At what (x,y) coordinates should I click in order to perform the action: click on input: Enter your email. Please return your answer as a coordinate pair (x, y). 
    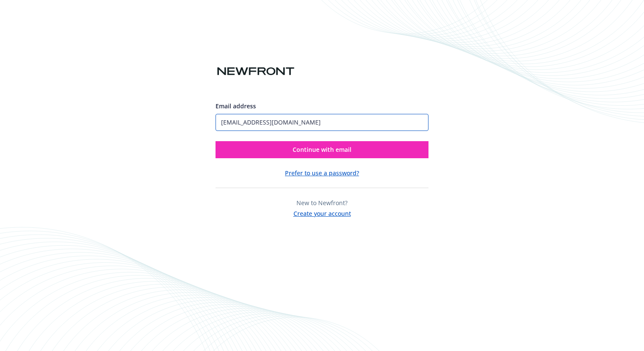
    Looking at the image, I should click on (322, 122).